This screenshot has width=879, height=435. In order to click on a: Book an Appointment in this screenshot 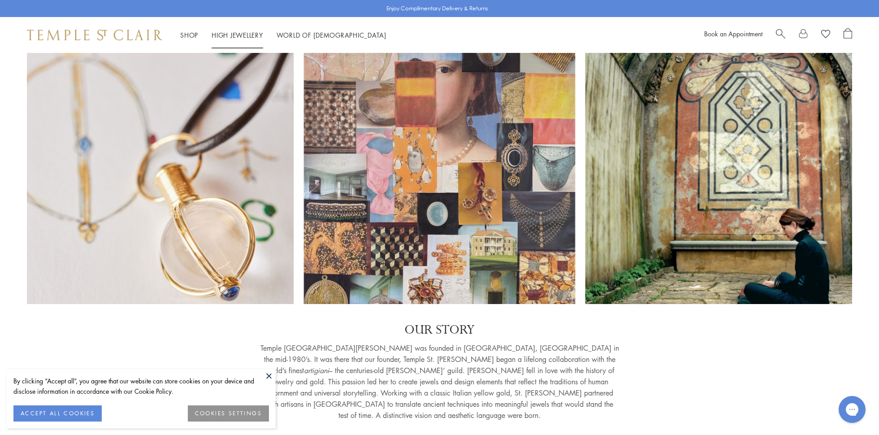, I will do `click(733, 34)`.